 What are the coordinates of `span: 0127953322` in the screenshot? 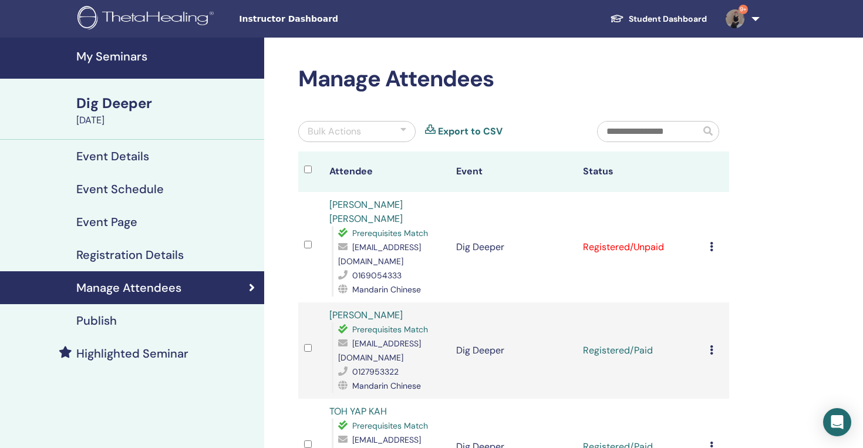 It's located at (375, 372).